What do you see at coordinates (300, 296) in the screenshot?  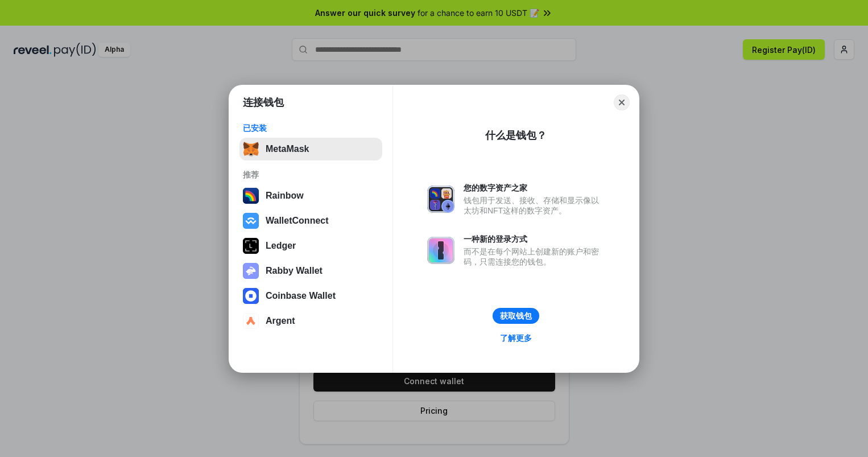 I see `div: Coinbase Wallet` at bounding box center [300, 296].